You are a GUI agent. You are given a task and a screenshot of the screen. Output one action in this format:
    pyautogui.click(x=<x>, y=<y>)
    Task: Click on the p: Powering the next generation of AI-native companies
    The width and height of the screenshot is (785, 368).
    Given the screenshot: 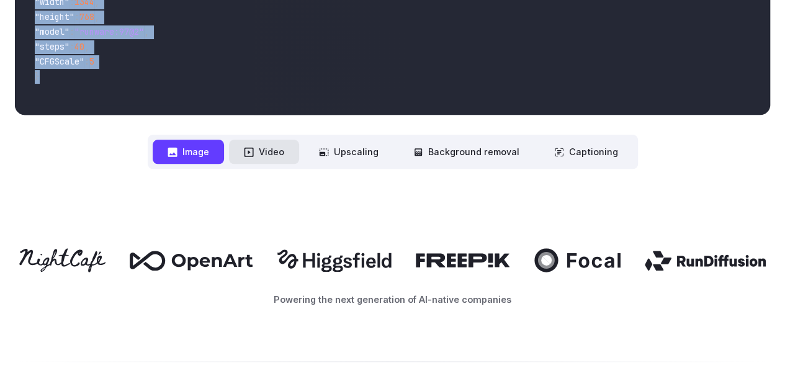 What is the action you would take?
    pyautogui.click(x=392, y=299)
    